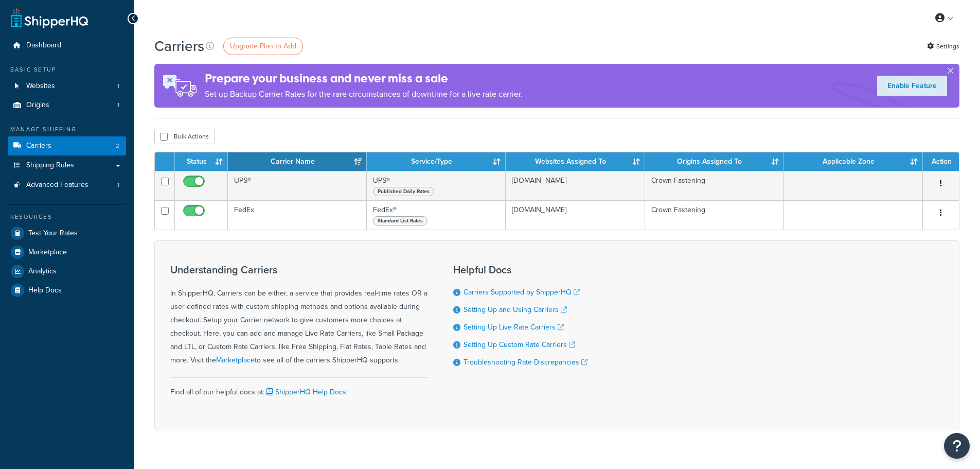  Describe the element at coordinates (298, 316) in the screenshot. I see `div: In ShipperHQ, Carriers can be either, a service that provides real-time rates OR a user-defined r...` at that location.